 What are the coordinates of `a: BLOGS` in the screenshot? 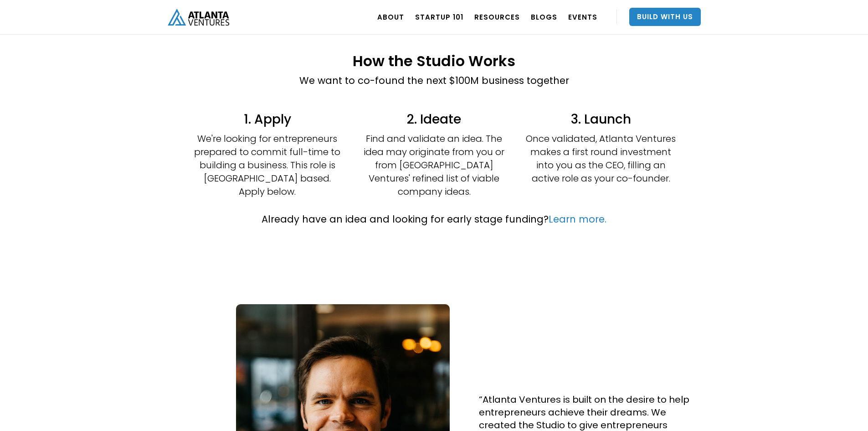 It's located at (544, 17).